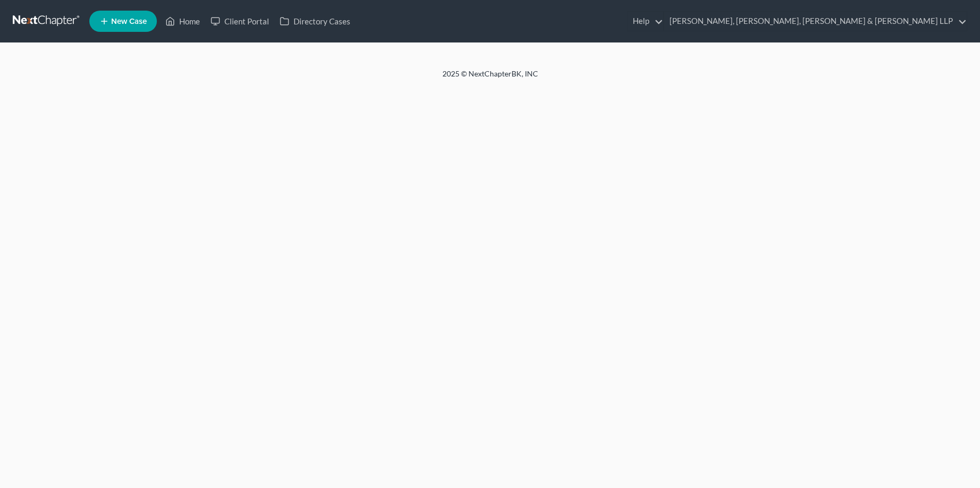 This screenshot has height=488, width=980. What do you see at coordinates (645, 22) in the screenshot?
I see `a: Help` at bounding box center [645, 22].